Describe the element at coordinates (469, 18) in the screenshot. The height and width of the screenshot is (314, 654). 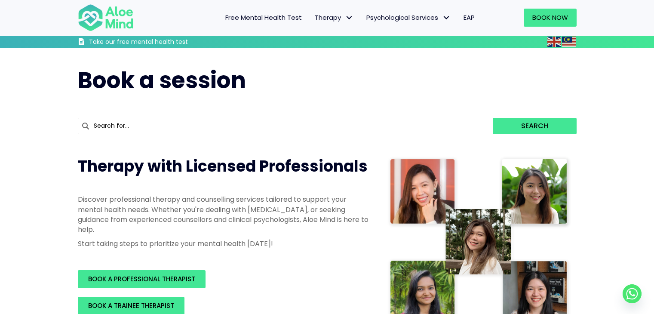
I see `a: EAP` at that location.